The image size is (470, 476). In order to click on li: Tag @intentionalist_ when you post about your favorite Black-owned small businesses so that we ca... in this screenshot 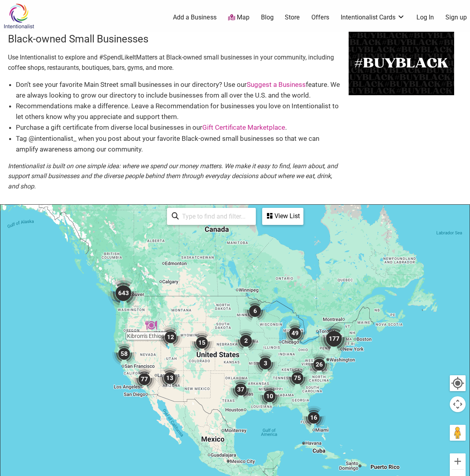, I will do `click(178, 144)`.